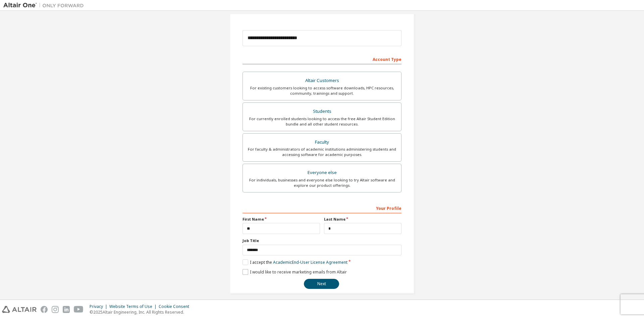 This screenshot has width=644, height=319. Describe the element at coordinates (322, 91) in the screenshot. I see `div: For existing customers looking to access software downloads, HPC resources, community, trainings ...` at that location.